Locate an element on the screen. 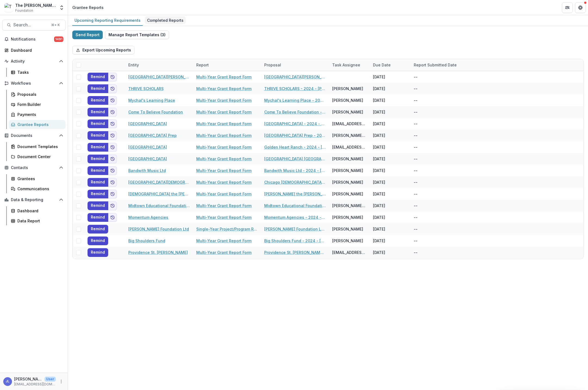  div: ⌘ + K is located at coordinates (56, 25).